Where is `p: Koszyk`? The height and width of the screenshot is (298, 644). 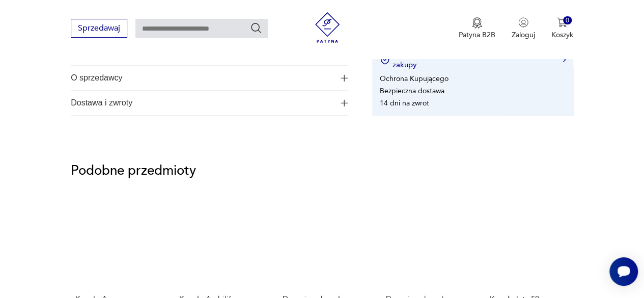 p: Koszyk is located at coordinates (562, 34).